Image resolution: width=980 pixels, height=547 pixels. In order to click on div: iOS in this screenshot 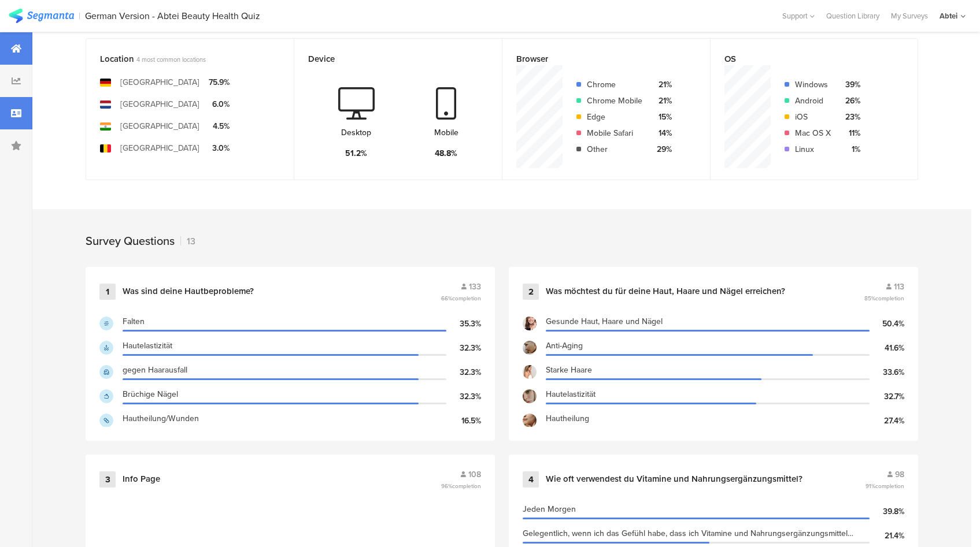, I will do `click(813, 116)`.